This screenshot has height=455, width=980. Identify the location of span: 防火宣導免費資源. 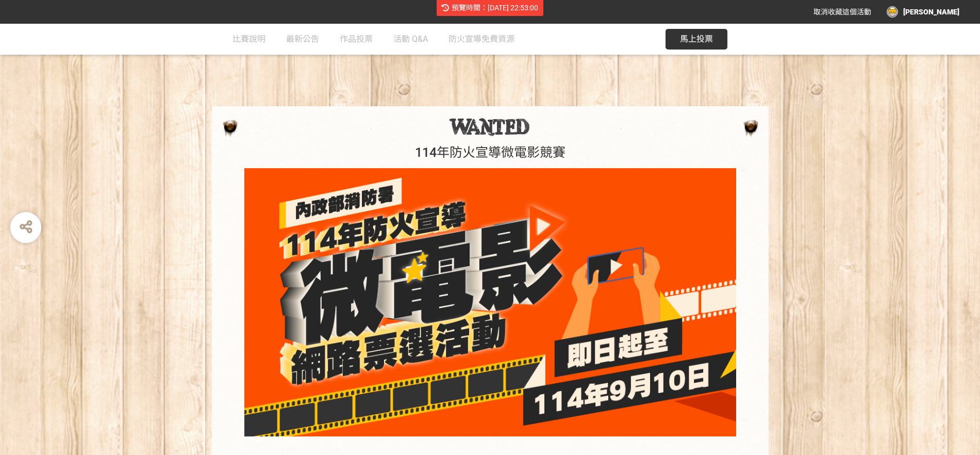
(482, 39).